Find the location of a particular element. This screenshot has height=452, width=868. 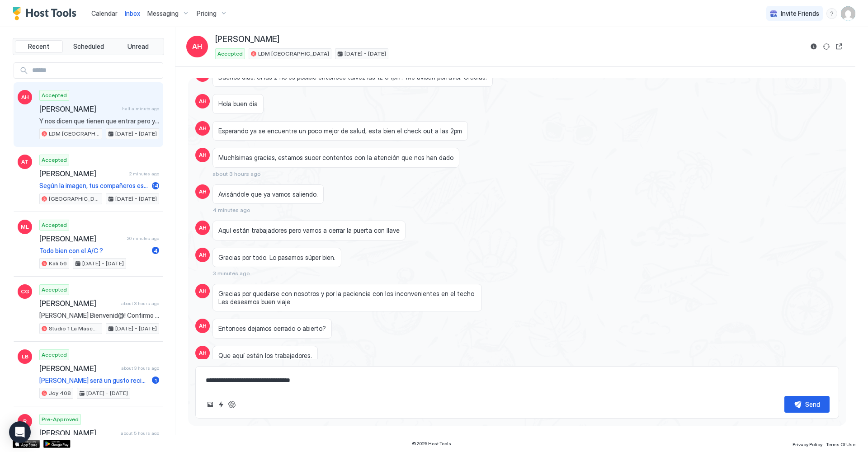

span: 1 is located at coordinates (155, 380).